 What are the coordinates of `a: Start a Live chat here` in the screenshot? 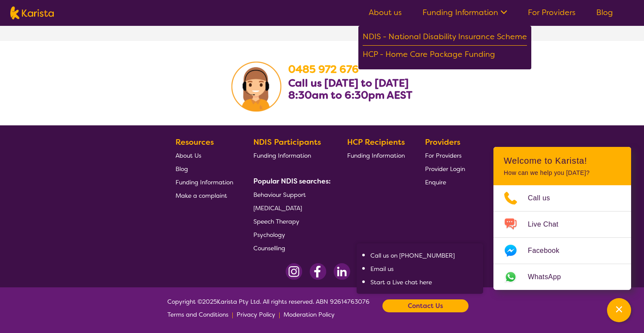 It's located at (401, 282).